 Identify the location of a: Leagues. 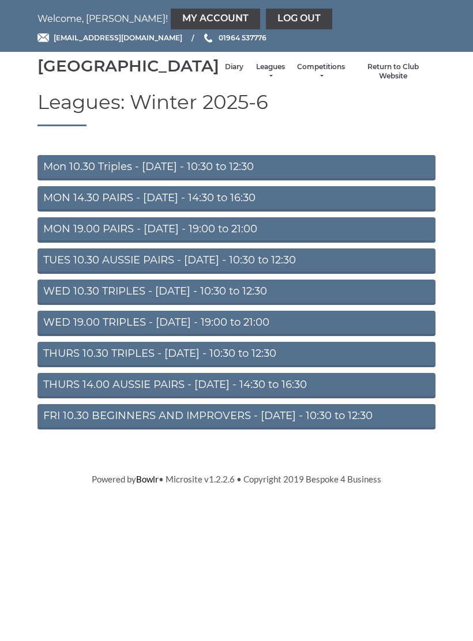
(270, 71).